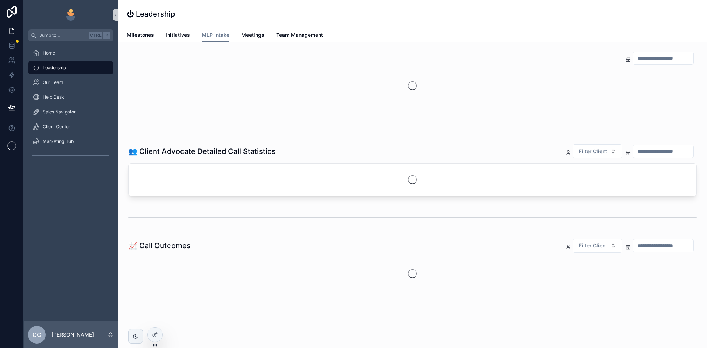 Image resolution: width=707 pixels, height=348 pixels. Describe the element at coordinates (37, 335) in the screenshot. I see `span: CC` at that location.